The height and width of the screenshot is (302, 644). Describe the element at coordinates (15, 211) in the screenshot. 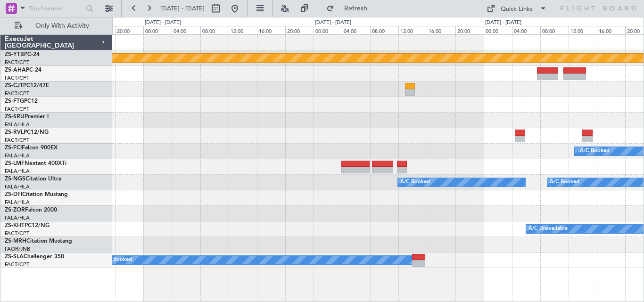

I see `span: ZS-ZOR` at that location.